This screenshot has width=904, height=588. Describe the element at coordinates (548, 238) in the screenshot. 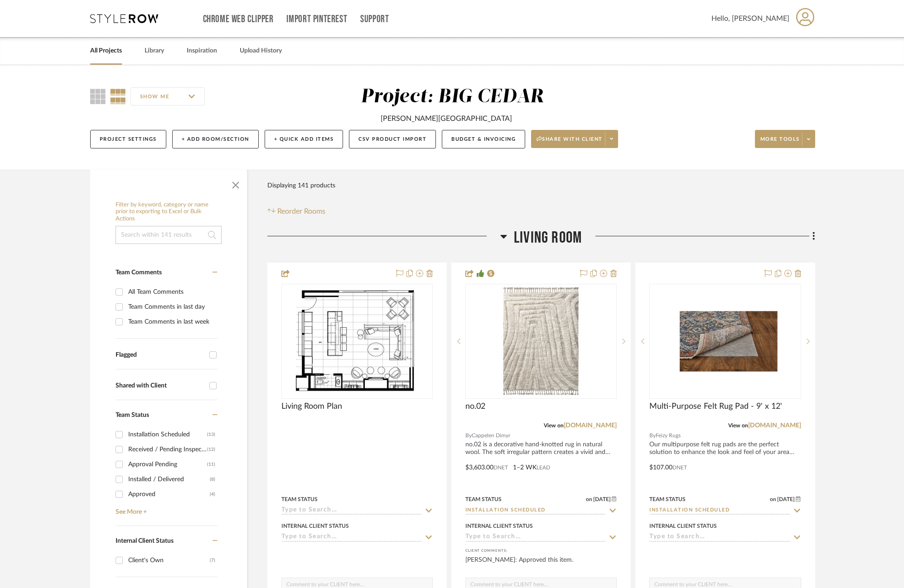

I see `span: Living Room` at that location.